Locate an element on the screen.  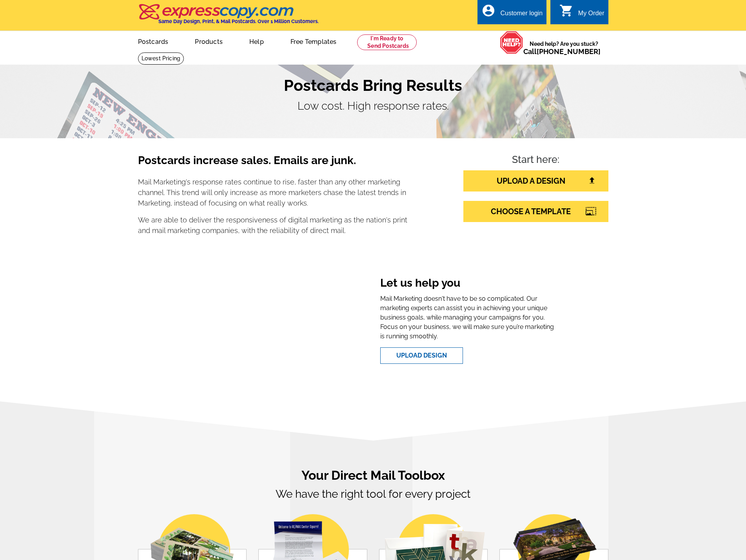
div: Customer login is located at coordinates (521, 15).